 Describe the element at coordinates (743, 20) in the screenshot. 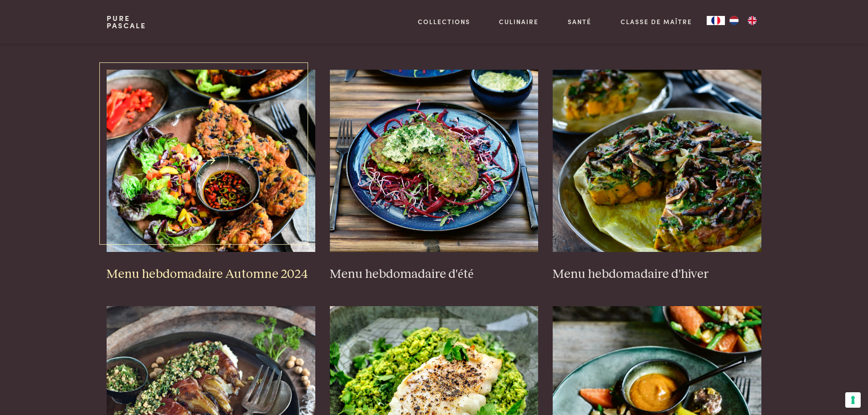

I see `ul: Language list` at that location.